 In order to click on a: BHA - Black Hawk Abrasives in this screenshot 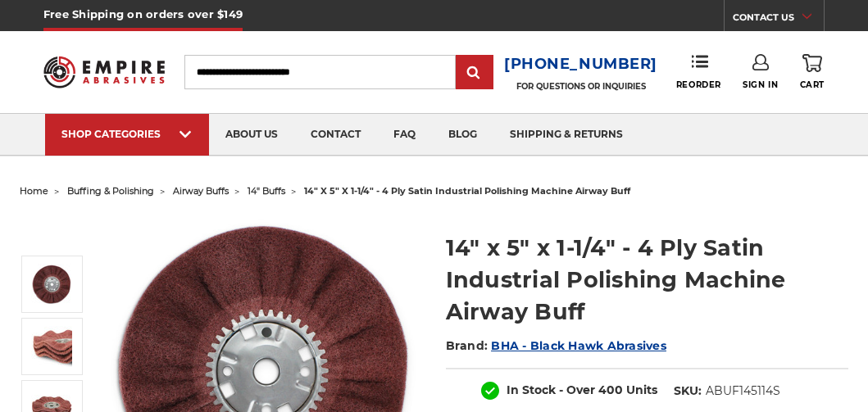, I will do `click(579, 345)`.